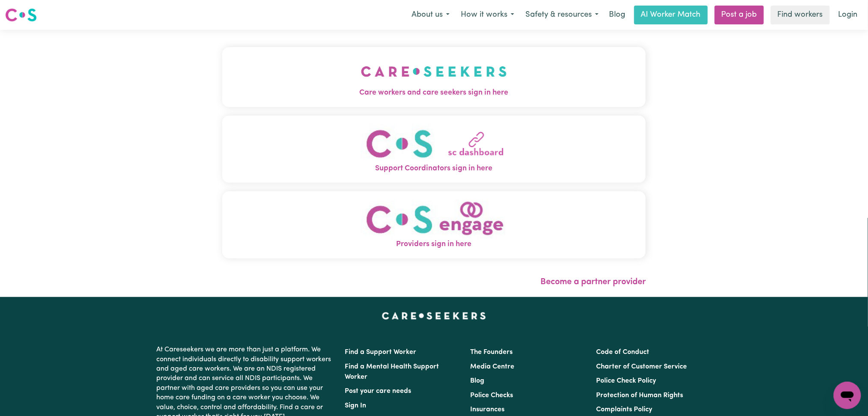  What do you see at coordinates (623, 352) in the screenshot?
I see `a: Code of Conduct` at bounding box center [623, 352].